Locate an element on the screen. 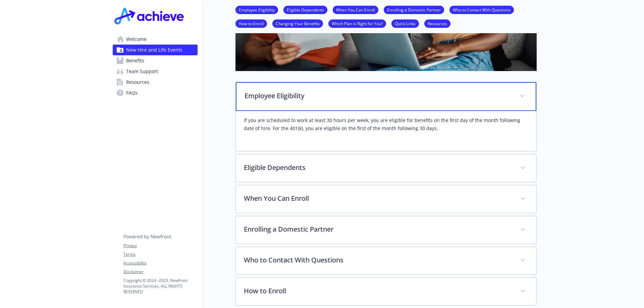 This screenshot has height=308, width=644. div: Enrolling a Domestic Partner is located at coordinates (386, 230).